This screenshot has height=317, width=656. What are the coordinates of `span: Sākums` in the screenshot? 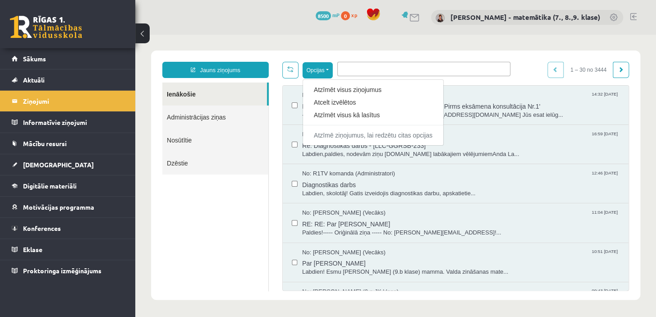 It's located at (34, 59).